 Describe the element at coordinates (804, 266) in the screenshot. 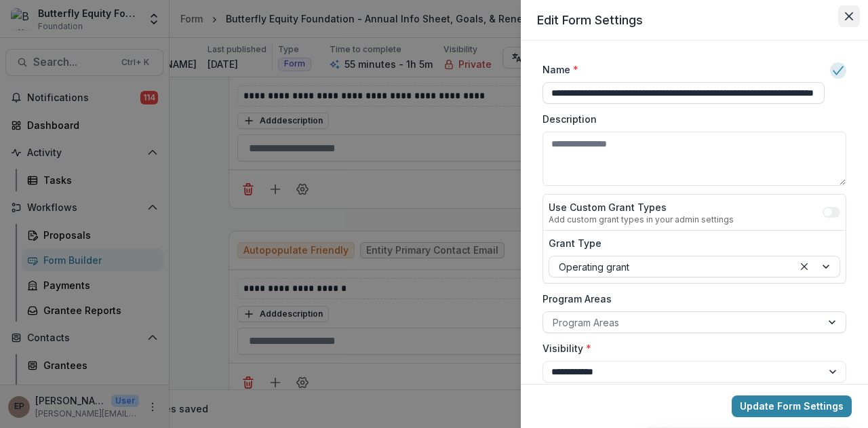

I see `div: Clear selected options` at that location.